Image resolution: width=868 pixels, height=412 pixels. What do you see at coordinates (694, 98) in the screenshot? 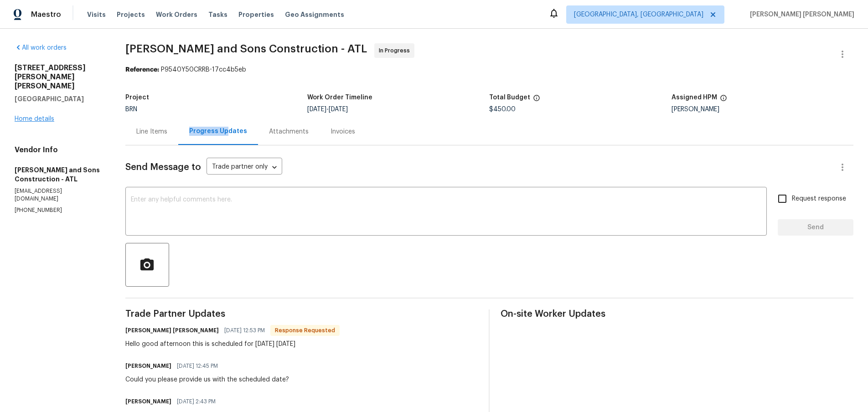
I see `h5: Assigned HPM` at bounding box center [694, 98].